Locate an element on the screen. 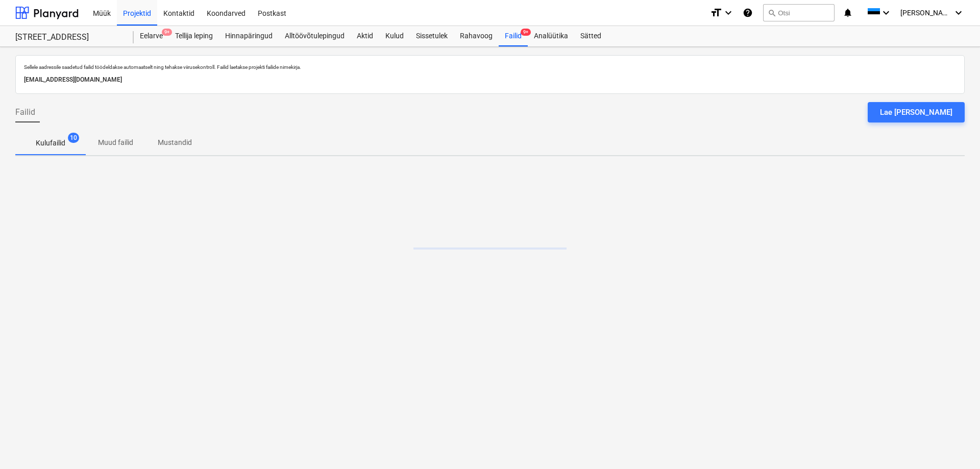 Image resolution: width=980 pixels, height=469 pixels. a: Tellija leping is located at coordinates (194, 36).